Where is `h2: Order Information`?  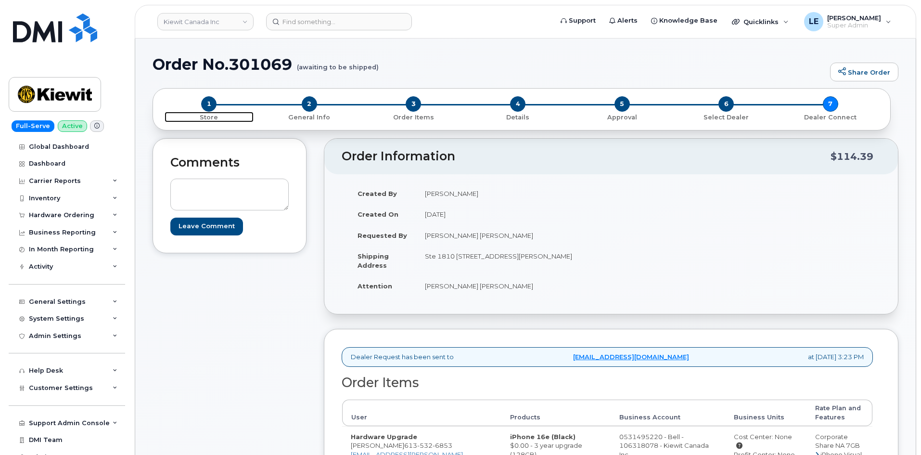 h2: Order Information is located at coordinates (586, 156).